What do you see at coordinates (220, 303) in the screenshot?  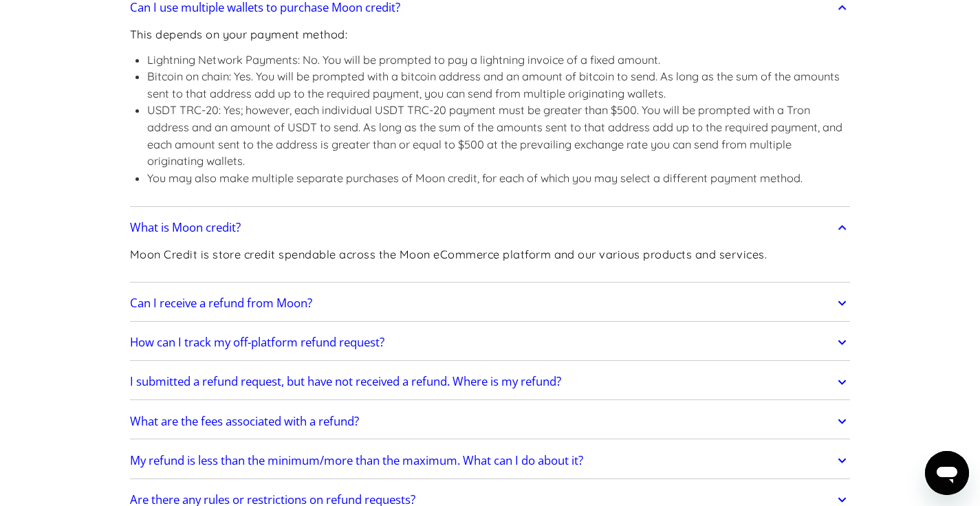 I see `h2: Can I receive a refund from Moon?` at bounding box center [220, 303].